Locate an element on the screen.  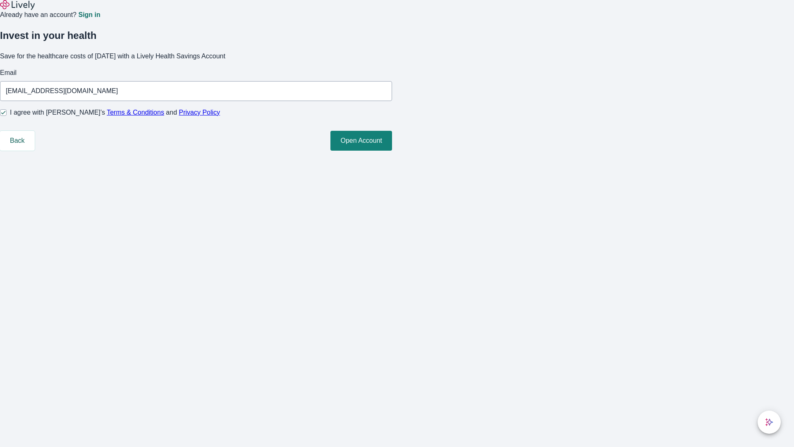
a: Terms & Conditions is located at coordinates (135, 112).